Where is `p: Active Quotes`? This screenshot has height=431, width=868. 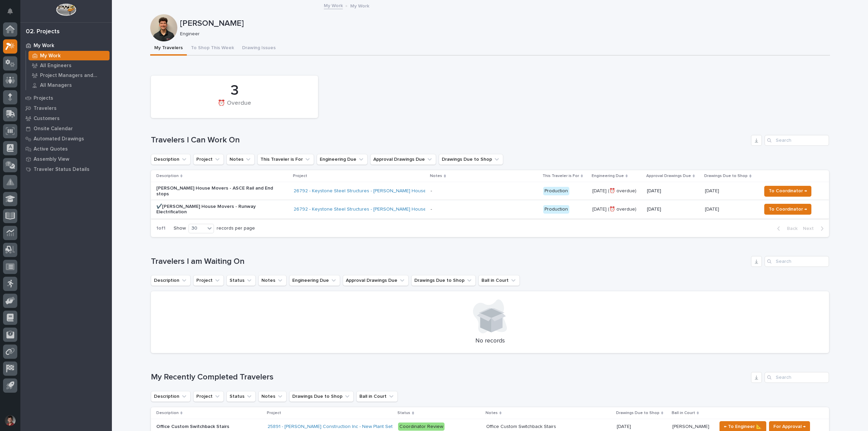
p: Active Quotes is located at coordinates (51, 149).